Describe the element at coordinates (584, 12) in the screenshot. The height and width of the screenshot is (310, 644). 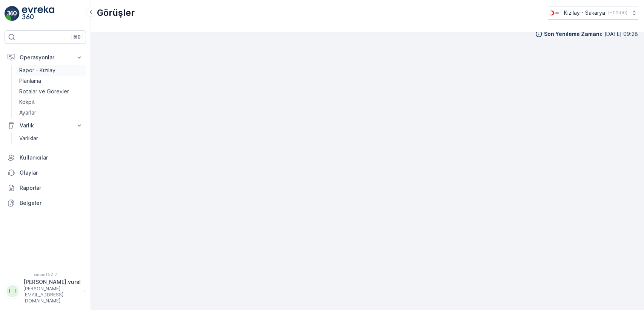
I see `font: Kızılay - Sakarya` at that location.